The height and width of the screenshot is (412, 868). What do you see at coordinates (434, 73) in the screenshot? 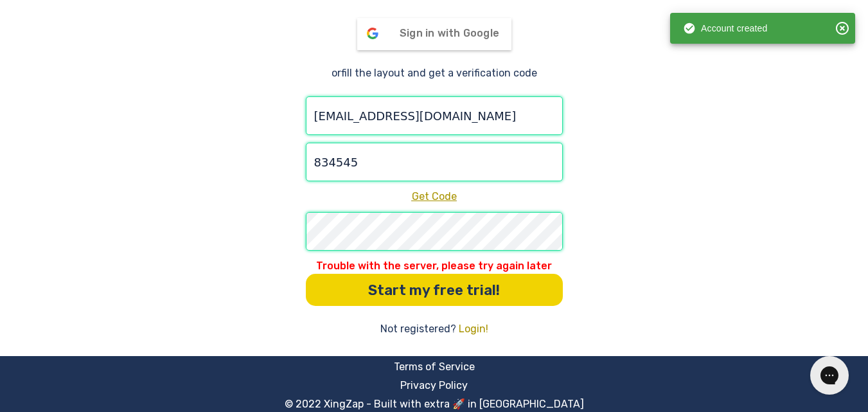
I see `p: or fill the layout and get a verification code` at bounding box center [434, 73].